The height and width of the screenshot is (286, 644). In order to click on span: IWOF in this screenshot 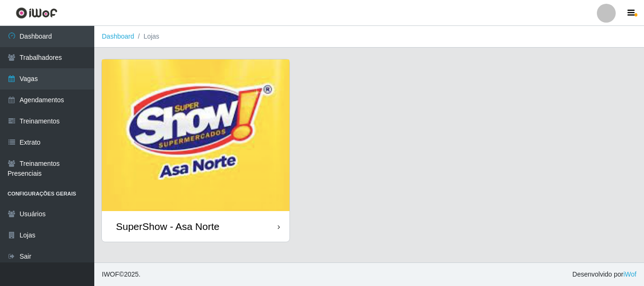, I will do `click(110, 274)`.